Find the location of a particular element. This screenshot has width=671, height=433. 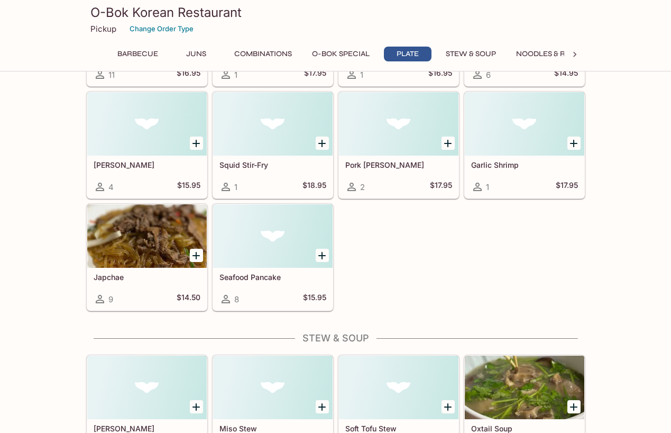

a: Seafood Pancake8$15.95 is located at coordinates (273, 257).